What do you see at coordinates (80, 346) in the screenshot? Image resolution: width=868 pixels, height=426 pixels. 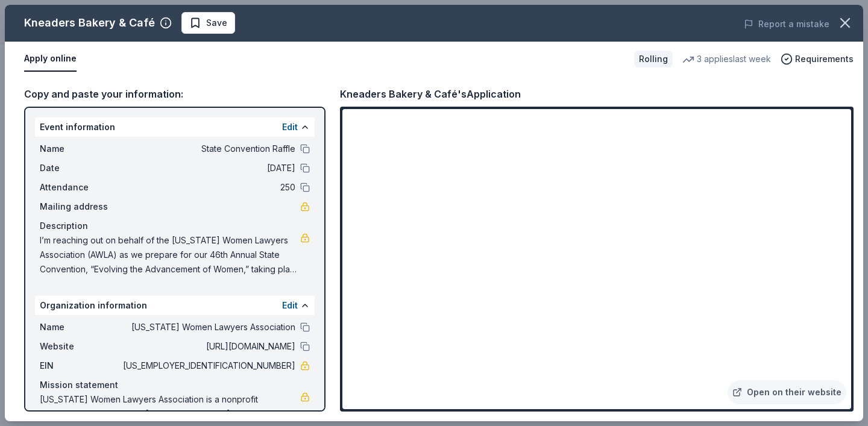 I see `span: Website` at bounding box center [80, 346].